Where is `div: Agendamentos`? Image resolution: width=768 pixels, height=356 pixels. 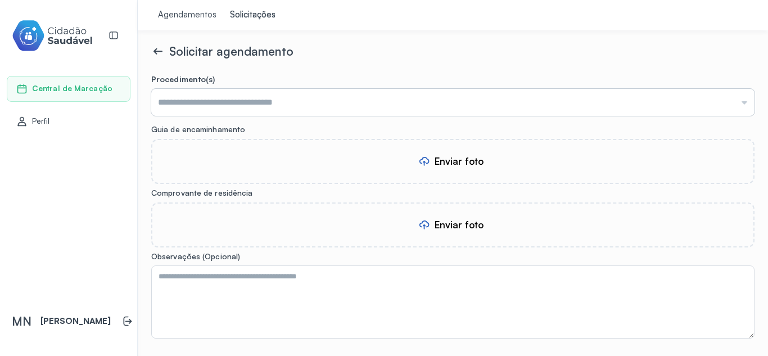
div: Agendamentos is located at coordinates (187, 15).